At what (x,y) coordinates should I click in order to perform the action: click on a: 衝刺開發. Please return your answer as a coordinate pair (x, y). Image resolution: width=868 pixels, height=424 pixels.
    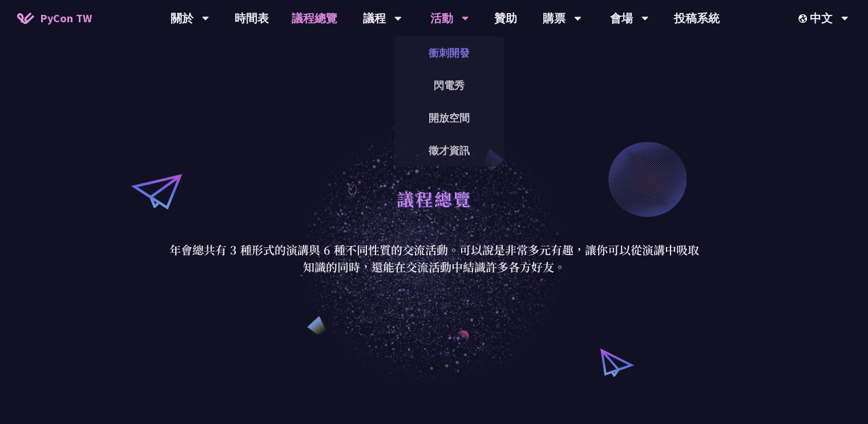
    Looking at the image, I should click on (449, 53).